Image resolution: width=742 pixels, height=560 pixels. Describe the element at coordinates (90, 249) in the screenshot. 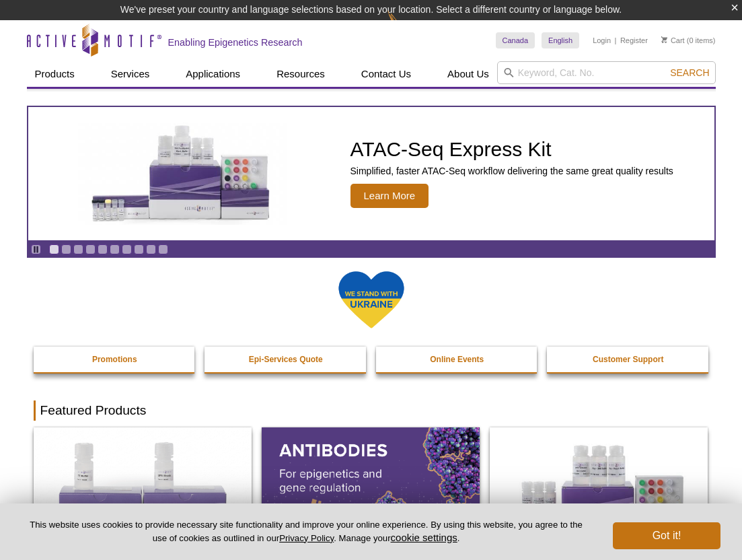

I see `a: Go to slide 4` at that location.